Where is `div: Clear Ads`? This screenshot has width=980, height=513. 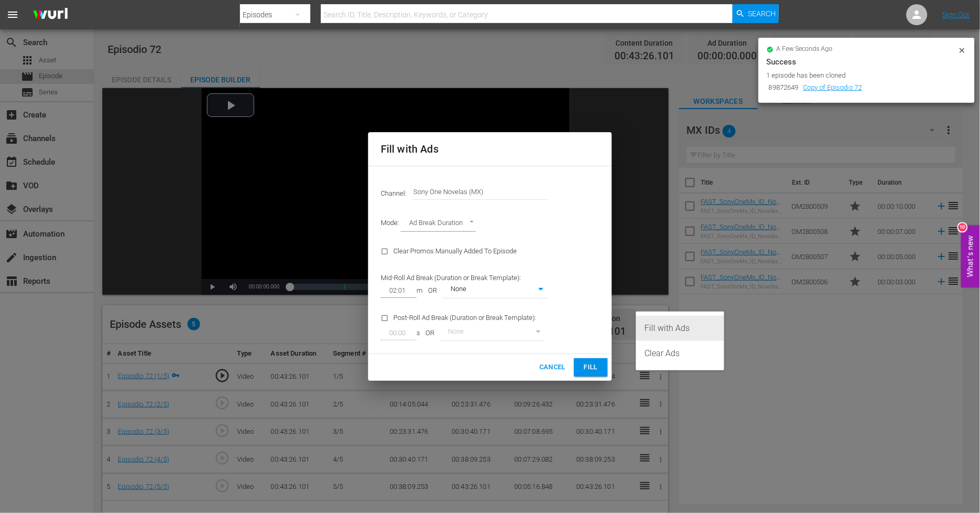
div: Clear Ads is located at coordinates (680, 354).